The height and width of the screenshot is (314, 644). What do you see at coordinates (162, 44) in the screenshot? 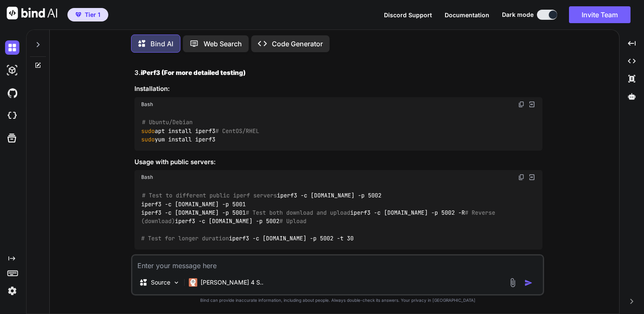
I see `p: Bind AI` at bounding box center [162, 44].